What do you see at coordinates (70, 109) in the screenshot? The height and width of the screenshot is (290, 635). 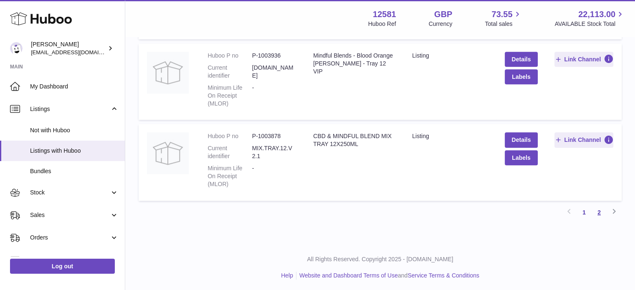 I see `span: Listings` at bounding box center [70, 109].